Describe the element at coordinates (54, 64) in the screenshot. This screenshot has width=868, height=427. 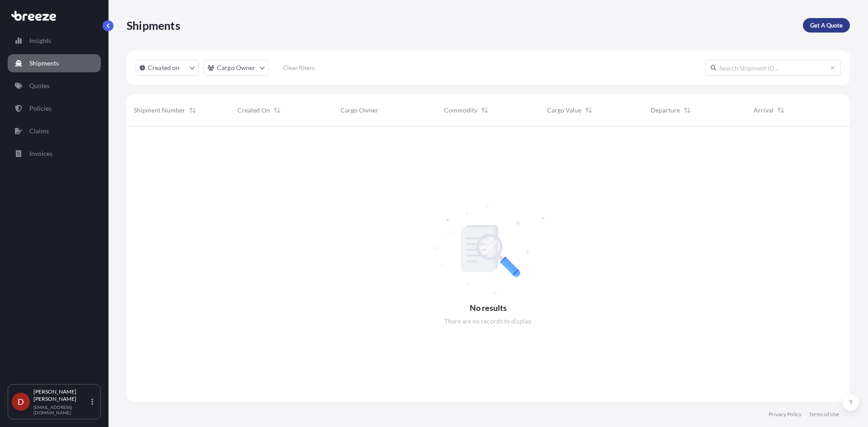
I see `a: Shipments` at that location.